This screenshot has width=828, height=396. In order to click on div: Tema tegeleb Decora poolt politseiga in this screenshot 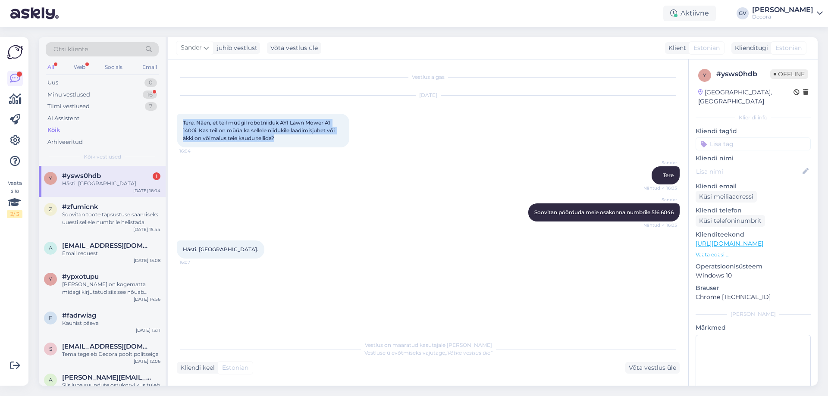, I will do `click(111, 354)`.